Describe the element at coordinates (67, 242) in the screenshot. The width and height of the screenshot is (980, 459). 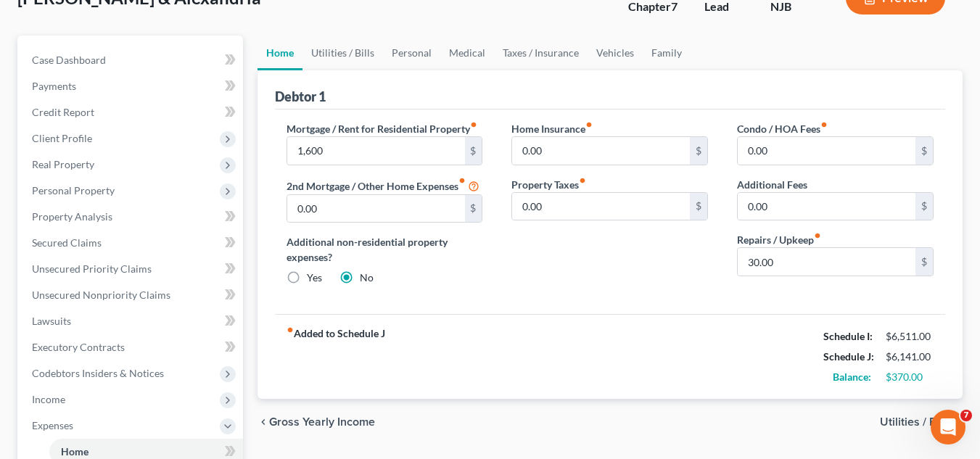
I see `span: Secured Claims` at that location.